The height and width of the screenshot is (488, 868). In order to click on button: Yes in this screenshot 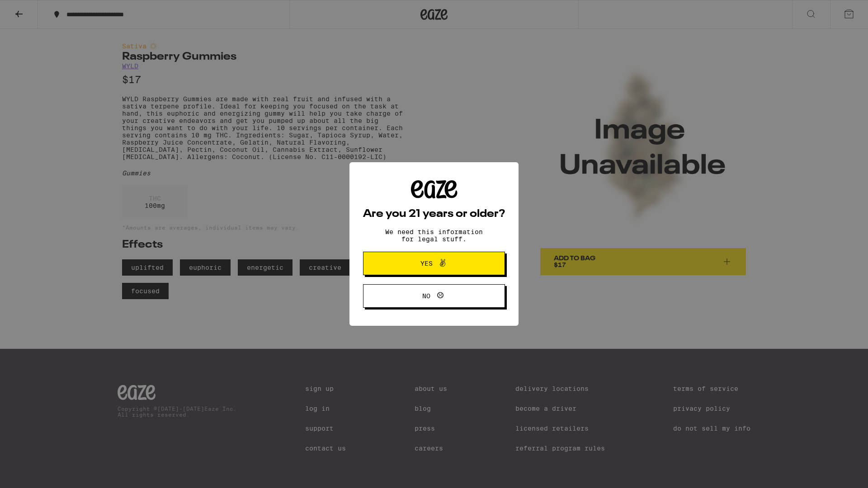, I will do `click(434, 263)`.